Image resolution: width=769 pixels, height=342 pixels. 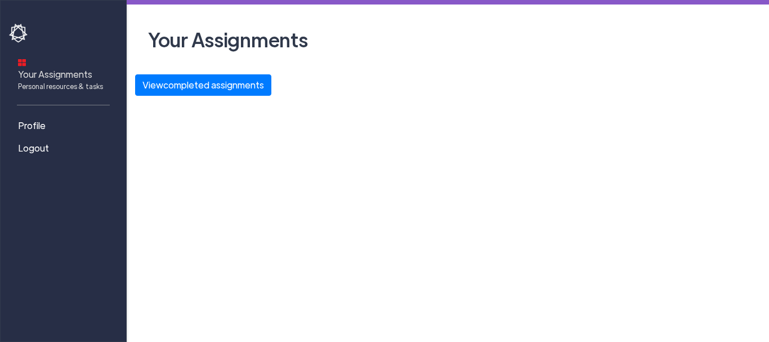 What do you see at coordinates (19, 33) in the screenshot?
I see `img: havoc-shield-logo-white.png` at bounding box center [19, 33].